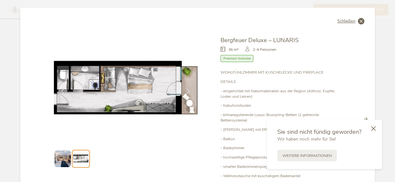 The image size is (395, 182). I want to click on p: - klimaregulierende Luxus-Boxspring-Betten (2 getrennte Bettensysteme), so click(281, 118).